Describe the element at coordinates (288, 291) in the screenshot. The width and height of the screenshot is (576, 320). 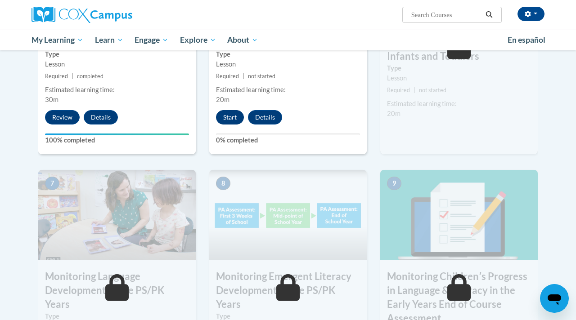
I see `h3: Monitoring Emergent Literacy Development in the PS/PK Years` at that location.